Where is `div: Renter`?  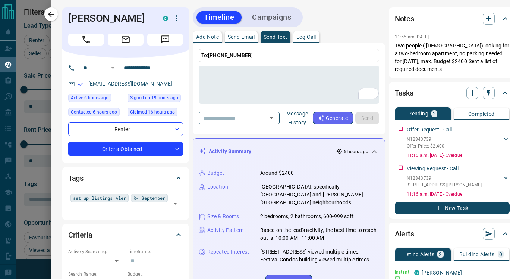
div: Renter is located at coordinates (126, 129).